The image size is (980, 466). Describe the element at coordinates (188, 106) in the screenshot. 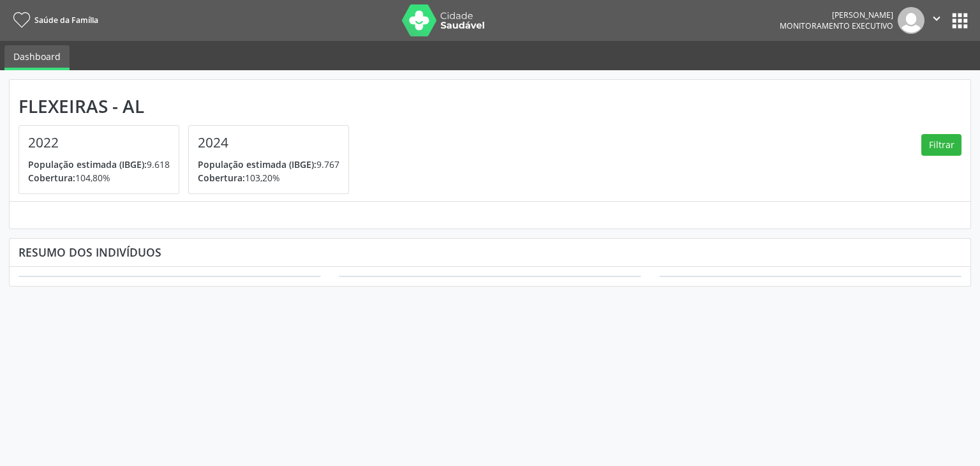

I see `div: Flexeiras - AL` at that location.